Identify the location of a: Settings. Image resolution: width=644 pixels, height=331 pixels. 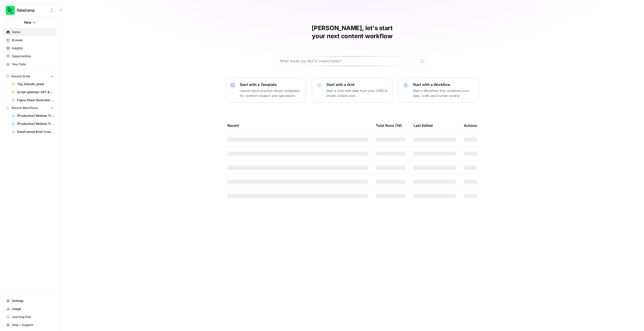
(30, 301).